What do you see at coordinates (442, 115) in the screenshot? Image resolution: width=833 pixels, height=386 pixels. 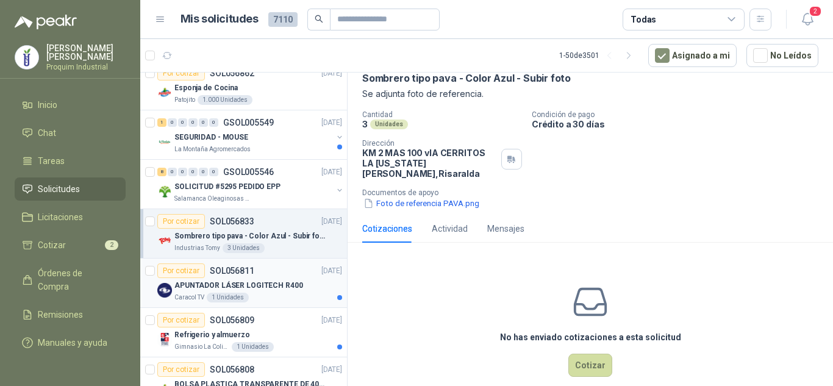 I see `p: Cantidad` at bounding box center [442, 115].